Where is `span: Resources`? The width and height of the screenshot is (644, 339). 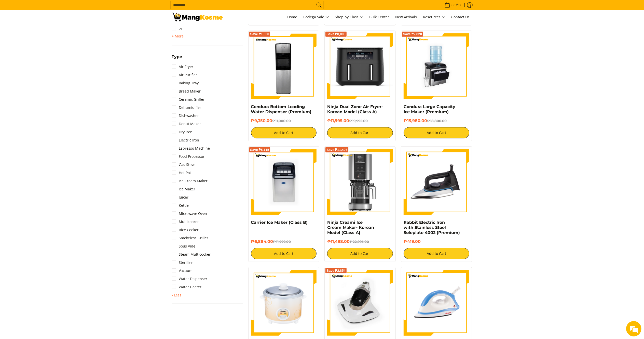
span: Resources is located at coordinates (434, 17).